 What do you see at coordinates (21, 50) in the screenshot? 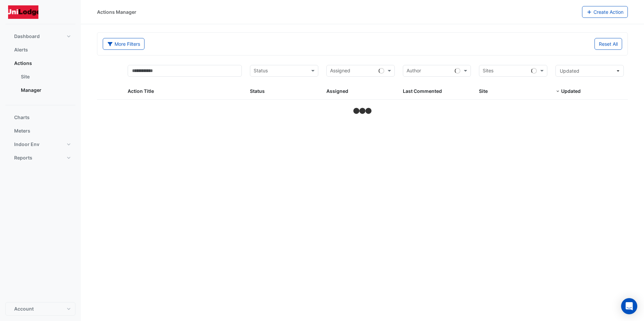
I see `span: Alerts` at bounding box center [21, 50].